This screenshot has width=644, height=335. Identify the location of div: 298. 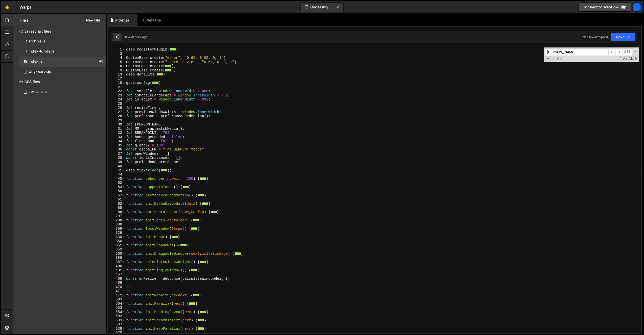
(117, 221).